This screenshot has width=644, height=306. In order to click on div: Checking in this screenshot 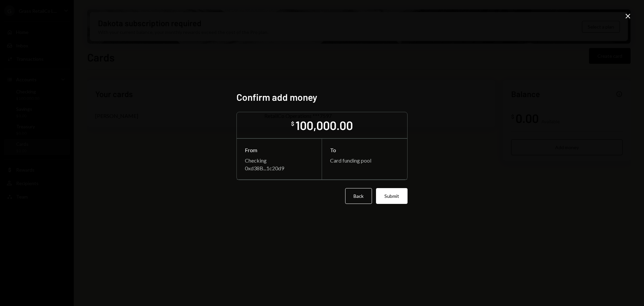, I will do `click(279, 160)`.